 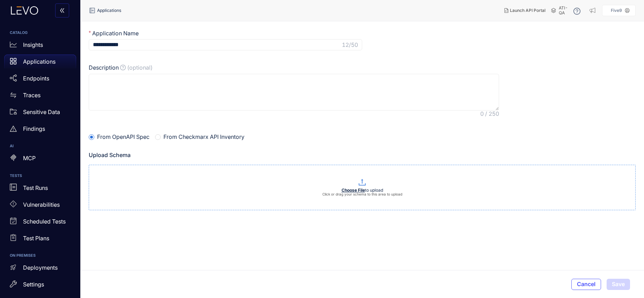 What do you see at coordinates (62, 11) in the screenshot?
I see `button: double-left` at bounding box center [62, 11].